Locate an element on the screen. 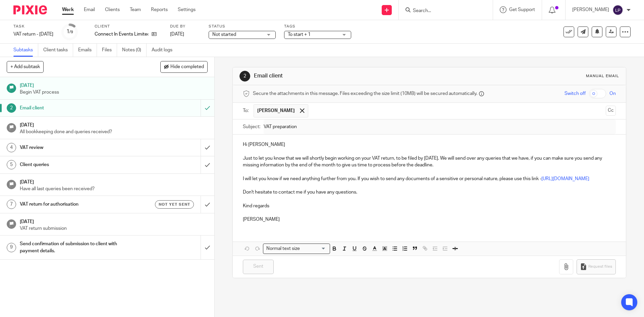 This screenshot has width=644, height=317. img: svg%3E is located at coordinates (618, 10).